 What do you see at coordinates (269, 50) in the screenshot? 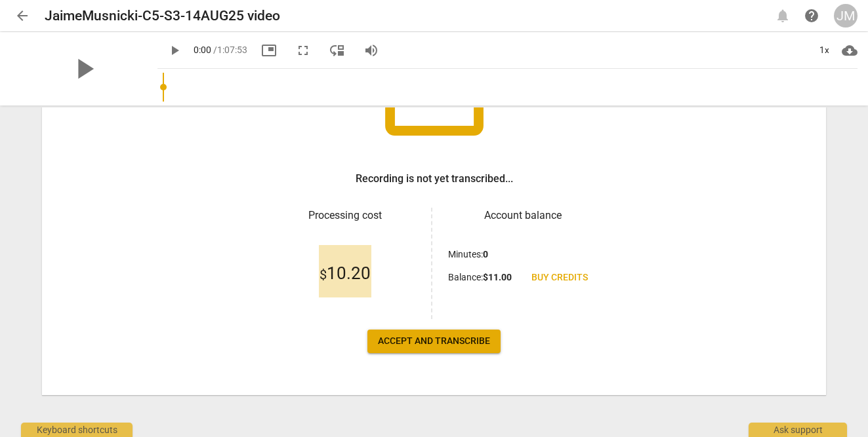
I see `button: Picture in picture` at bounding box center [269, 50].